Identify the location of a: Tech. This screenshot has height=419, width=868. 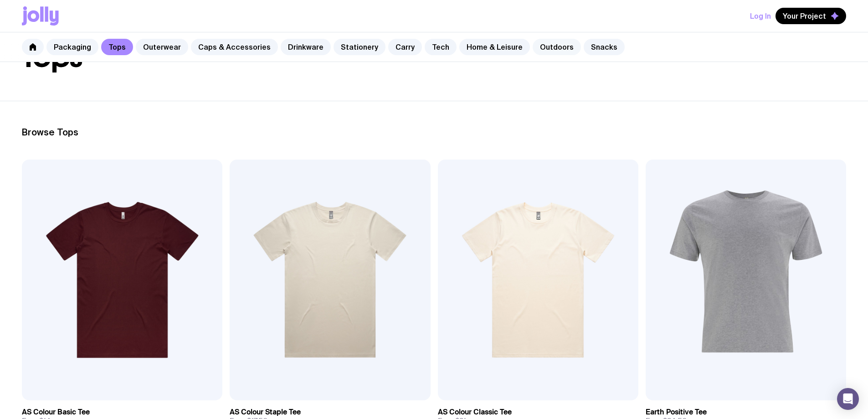
(440, 47).